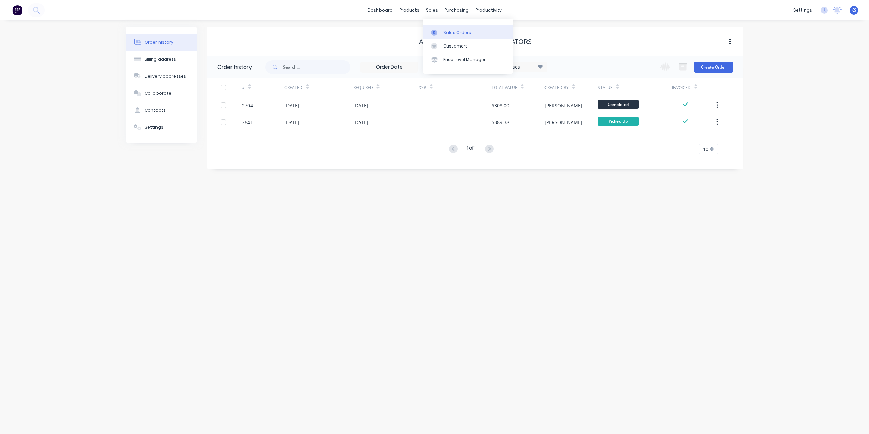 The width and height of the screenshot is (869, 434). I want to click on div: Customers, so click(456, 46).